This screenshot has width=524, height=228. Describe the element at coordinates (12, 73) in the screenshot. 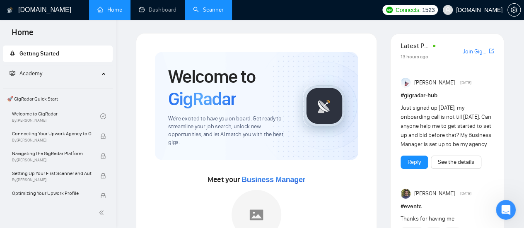

I see `span: fund-projection-screen` at that location.